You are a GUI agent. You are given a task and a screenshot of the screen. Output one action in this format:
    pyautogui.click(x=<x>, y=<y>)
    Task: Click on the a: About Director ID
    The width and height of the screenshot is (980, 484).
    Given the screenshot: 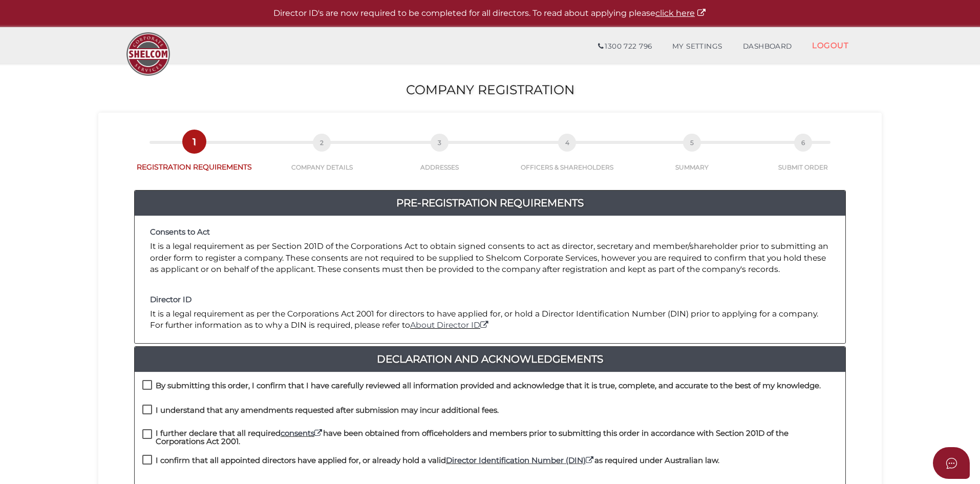 What is the action you would take?
    pyautogui.click(x=450, y=324)
    